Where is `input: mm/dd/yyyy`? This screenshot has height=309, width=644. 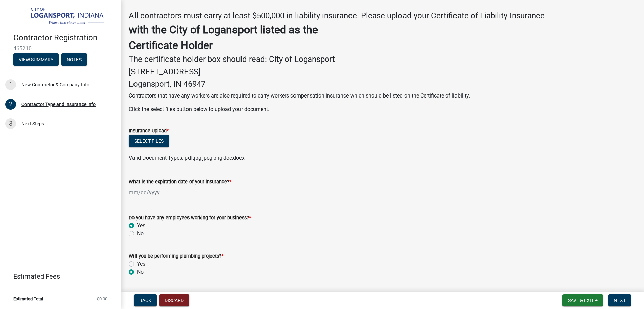 input: mm/dd/yyyy is located at coordinates (159, 192).